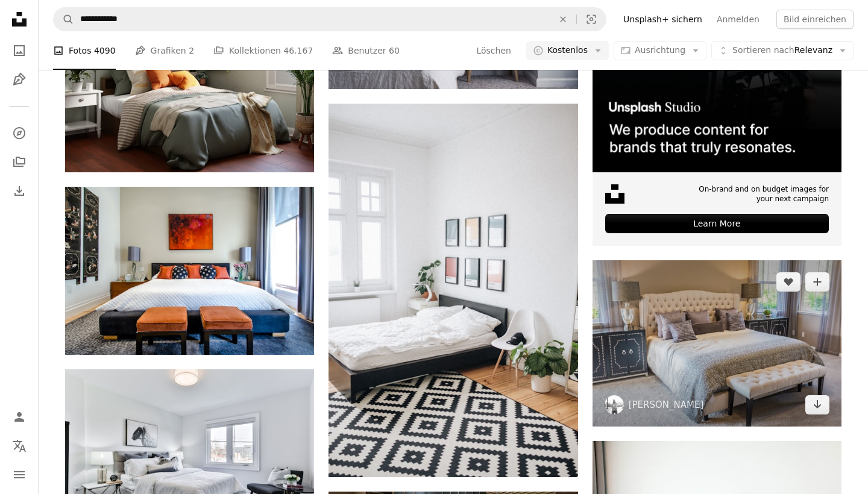 The height and width of the screenshot is (494, 868). Describe the element at coordinates (789, 282) in the screenshot. I see `button: Gefällt mir` at that location.